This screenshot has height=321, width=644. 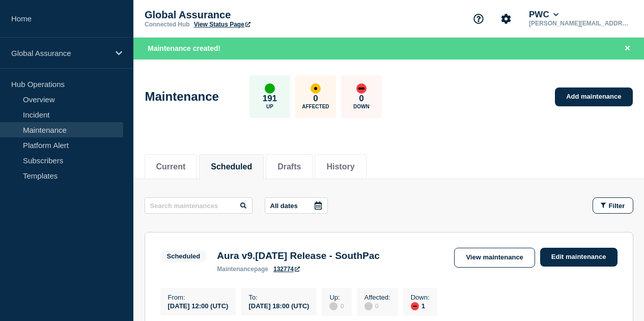 What do you see at coordinates (315, 88) in the screenshot?
I see `div: affected` at bounding box center [315, 88].